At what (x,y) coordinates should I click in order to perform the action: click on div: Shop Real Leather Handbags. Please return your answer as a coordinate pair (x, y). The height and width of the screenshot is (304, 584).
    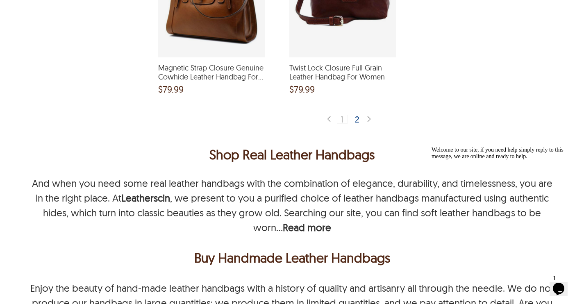
    Looking at the image, I should click on (292, 154).